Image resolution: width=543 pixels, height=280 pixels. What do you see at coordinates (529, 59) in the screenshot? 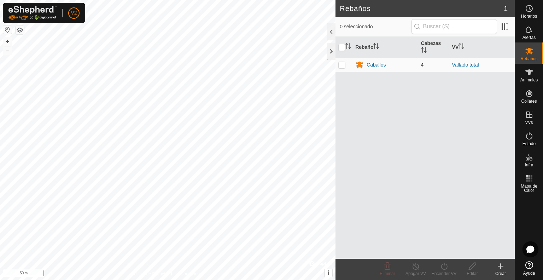
I see `span: Rebaños` at bounding box center [529, 59].